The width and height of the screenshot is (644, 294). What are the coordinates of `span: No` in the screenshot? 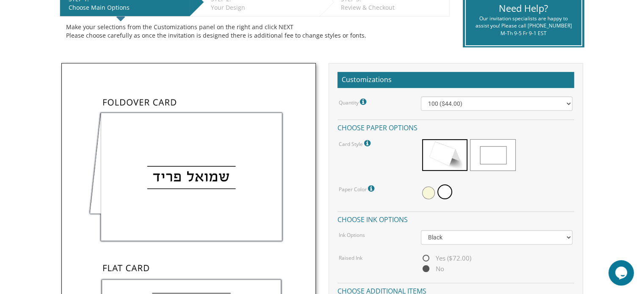 It's located at (432, 269).